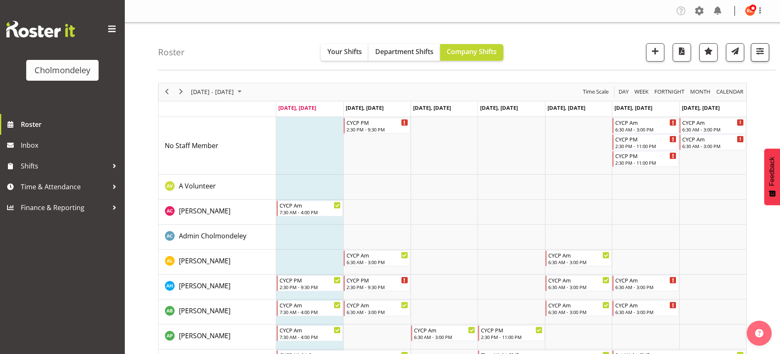 This screenshot has height=354, width=780. Describe the element at coordinates (71, 124) in the screenshot. I see `span: Roster` at that location.